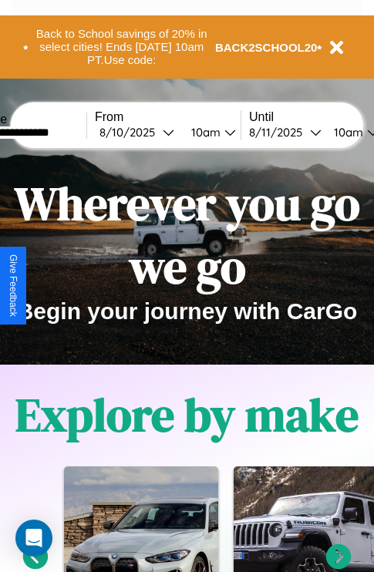 The image size is (374, 572). I want to click on b: BACK2SCHOOL20, so click(266, 47).